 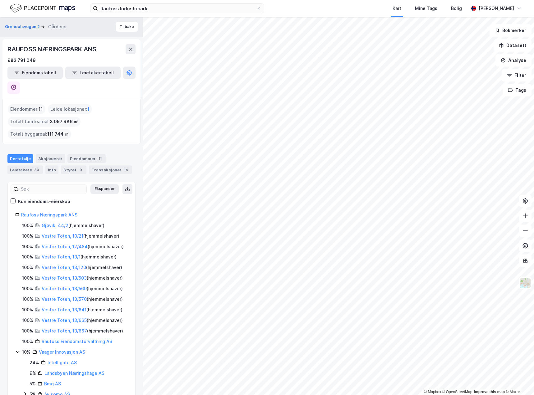 I want to click on button: Eiendomstabell, so click(x=35, y=73).